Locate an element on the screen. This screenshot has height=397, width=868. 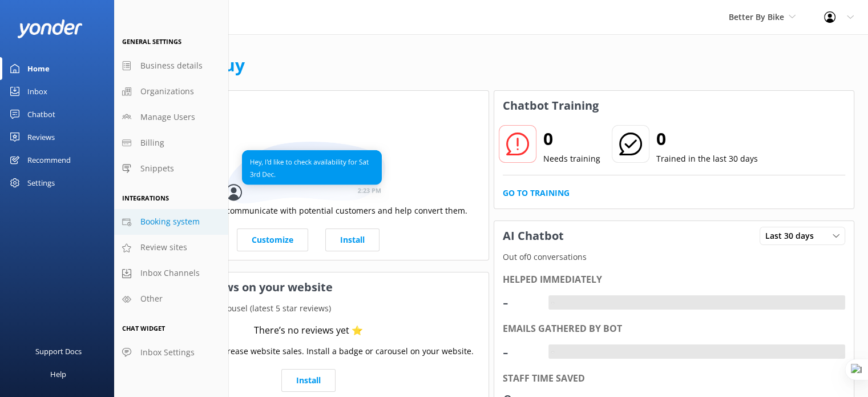
a: Go to Training is located at coordinates (536, 193).